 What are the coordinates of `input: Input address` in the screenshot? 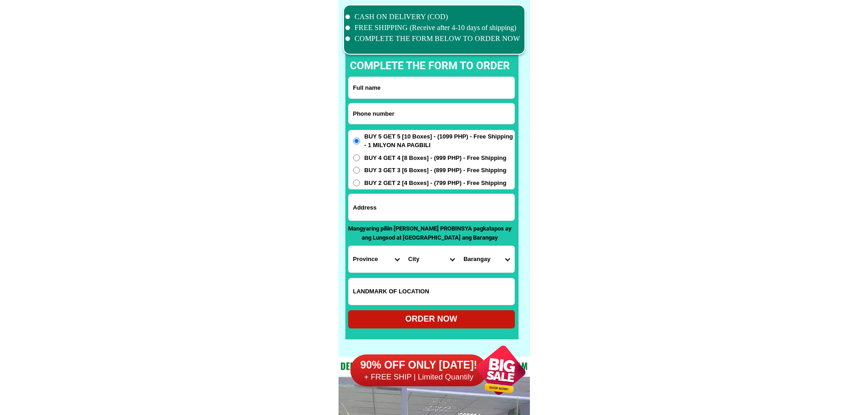 It's located at (431, 207).